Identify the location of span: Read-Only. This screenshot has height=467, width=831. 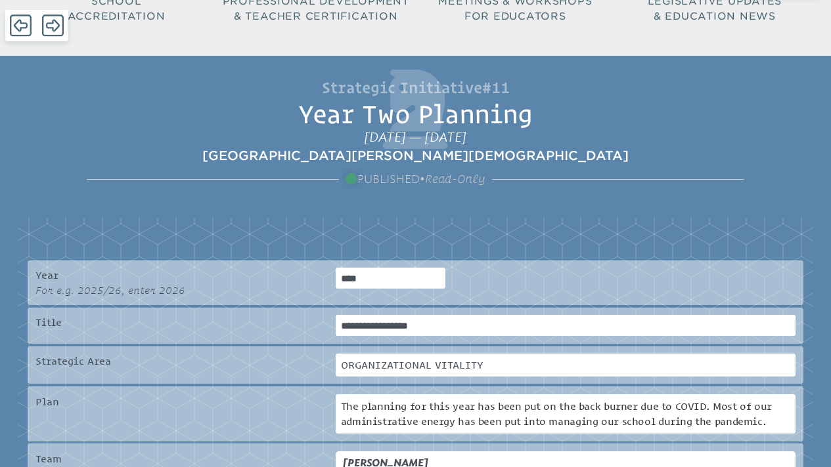
(455, 179).